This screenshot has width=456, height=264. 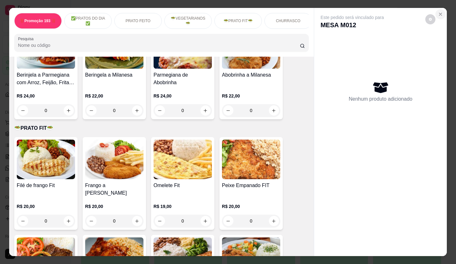 I want to click on h4: Parmegiana de Abobrinha, so click(x=183, y=79).